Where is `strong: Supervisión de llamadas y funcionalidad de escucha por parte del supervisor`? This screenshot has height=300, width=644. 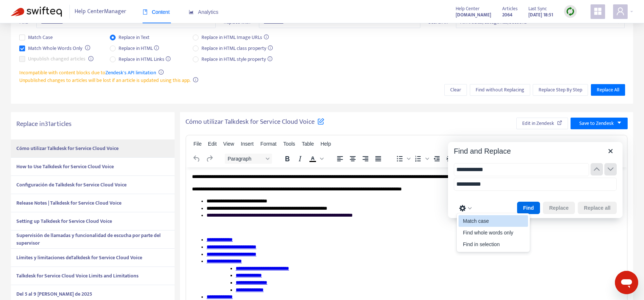
strong: Supervisión de llamadas y funcionalidad de escucha por parte del supervisor is located at coordinates (89, 239).